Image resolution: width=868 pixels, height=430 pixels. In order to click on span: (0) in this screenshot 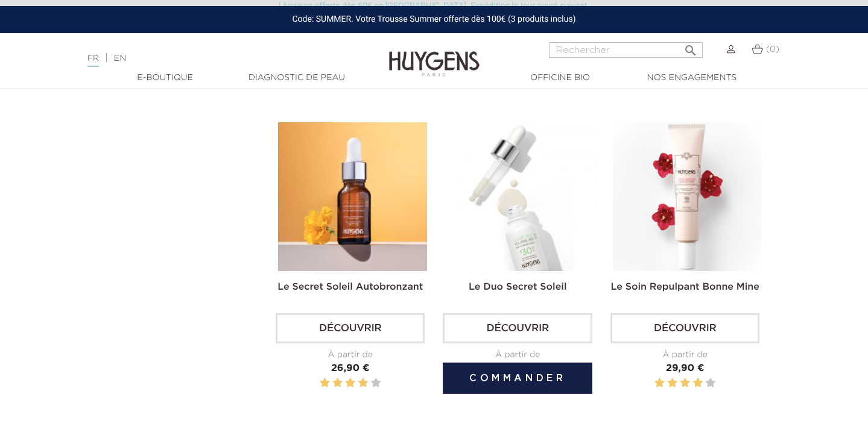, I will do `click(773, 50)`.